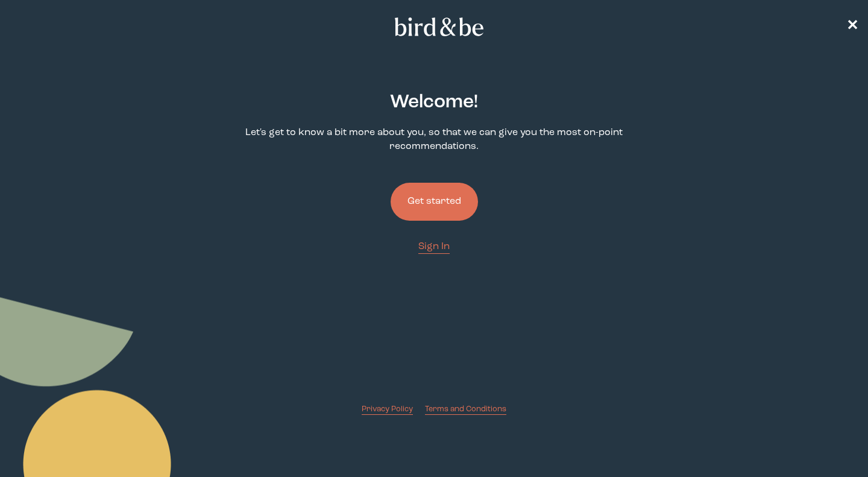 This screenshot has width=868, height=477. What do you see at coordinates (434, 103) in the screenshot?
I see `h2: Welcome !` at bounding box center [434, 103].